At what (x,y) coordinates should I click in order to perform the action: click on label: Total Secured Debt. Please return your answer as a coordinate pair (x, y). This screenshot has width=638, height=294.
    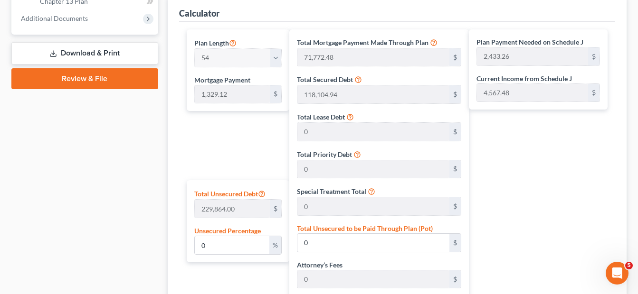
    Looking at the image, I should click on (325, 79).